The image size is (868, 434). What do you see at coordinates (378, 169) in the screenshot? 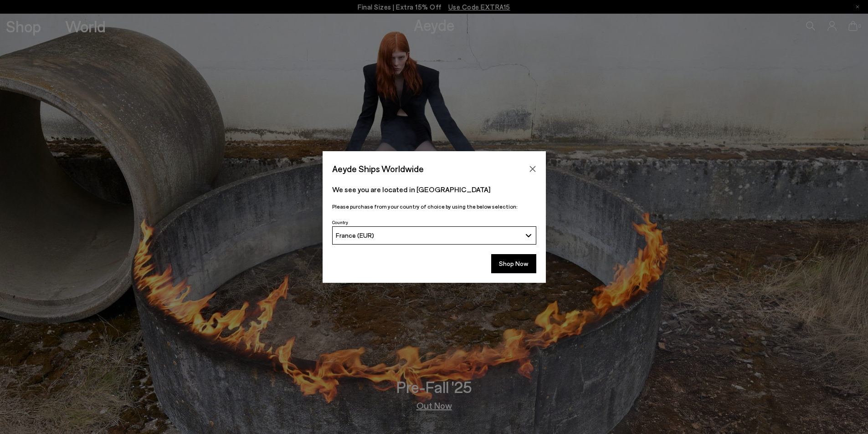
I see `span: Aeyde Ships Worldwide` at bounding box center [378, 169].